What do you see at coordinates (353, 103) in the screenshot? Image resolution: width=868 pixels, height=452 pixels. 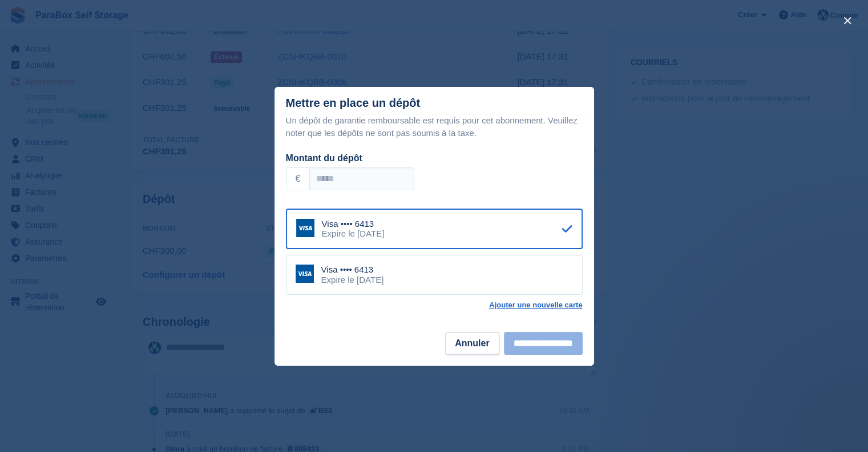 I see `div: Mettre en place un dépôt` at bounding box center [353, 103].